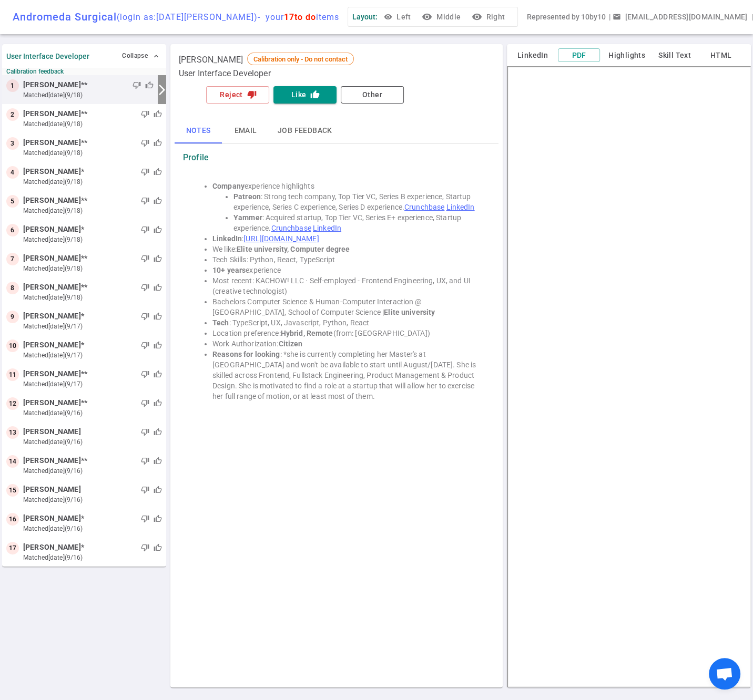 The height and width of the screenshot is (700, 753). Describe the element at coordinates (533, 55) in the screenshot. I see `button: LinkedIn` at that location.